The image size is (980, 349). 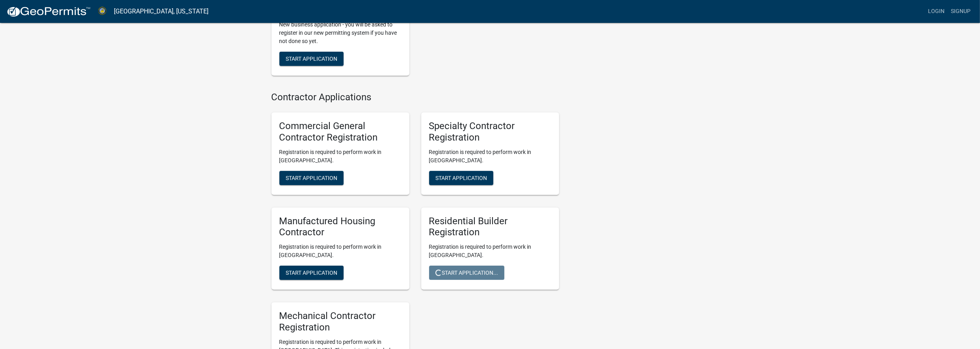 I want to click on span: Start Application..., so click(x=466, y=272).